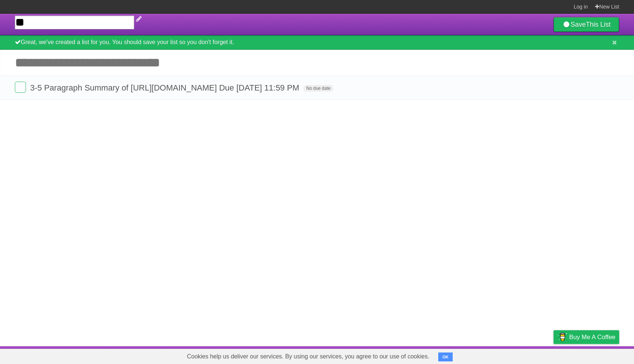 The image size is (634, 364). What do you see at coordinates (562, 337) in the screenshot?
I see `img: Buy me a coffee` at bounding box center [562, 337].